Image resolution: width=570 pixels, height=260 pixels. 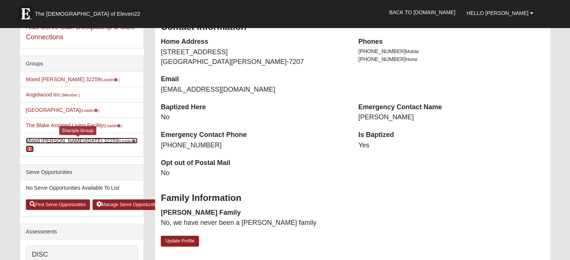 I want to click on small: (Member ), so click(x=71, y=95).